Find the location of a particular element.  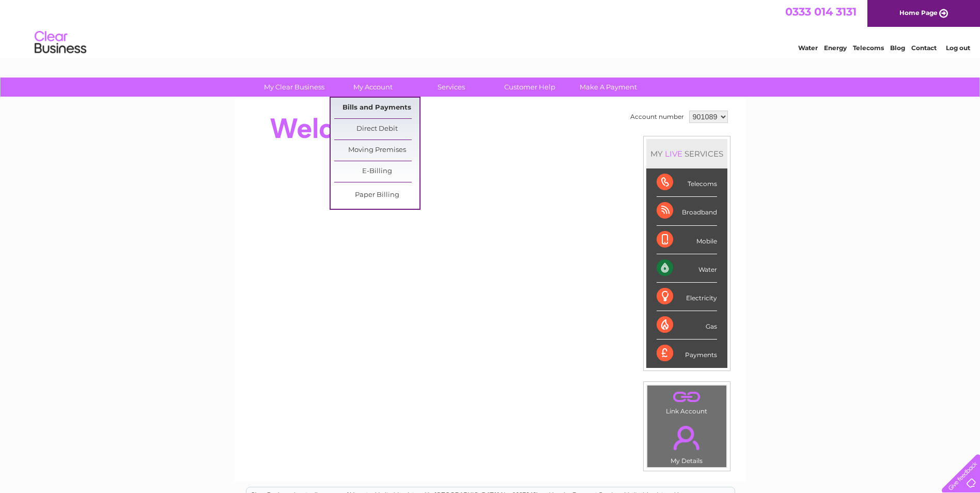

a: Services is located at coordinates (451, 87).